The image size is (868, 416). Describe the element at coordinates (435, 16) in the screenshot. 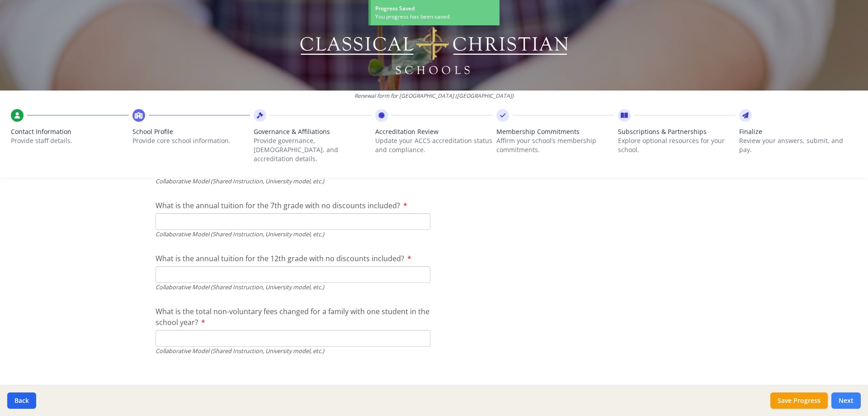

I see `div: You progress has been saved.` at that location.